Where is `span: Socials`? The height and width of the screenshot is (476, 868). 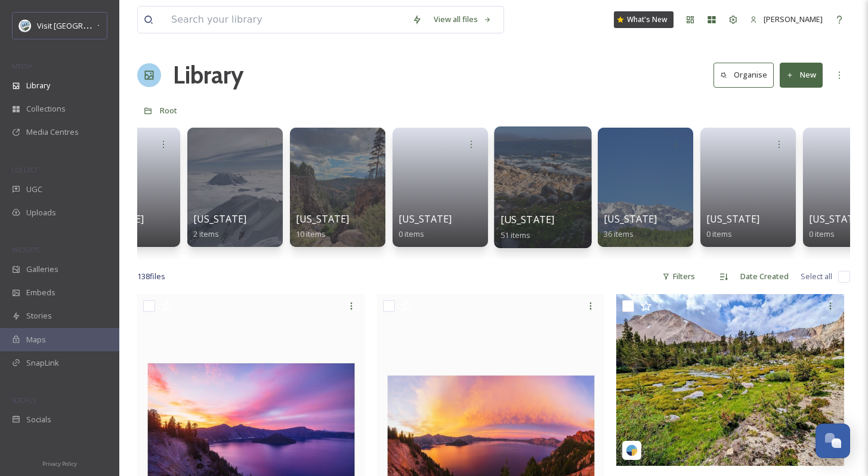
span: Socials is located at coordinates (39, 419).